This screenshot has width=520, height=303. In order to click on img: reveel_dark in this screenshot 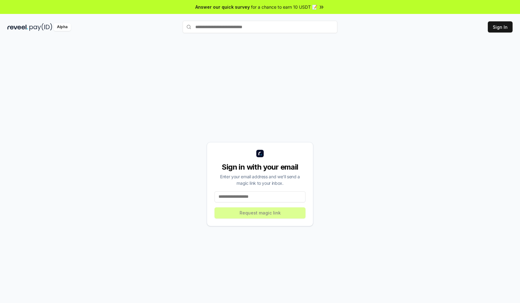, I will do `click(18, 27)`.